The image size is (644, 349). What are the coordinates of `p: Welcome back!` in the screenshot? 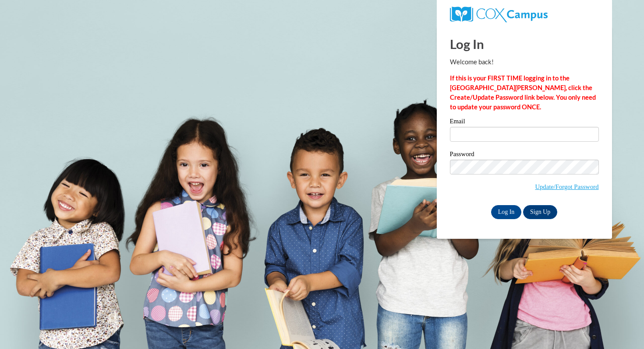 It's located at (524, 62).